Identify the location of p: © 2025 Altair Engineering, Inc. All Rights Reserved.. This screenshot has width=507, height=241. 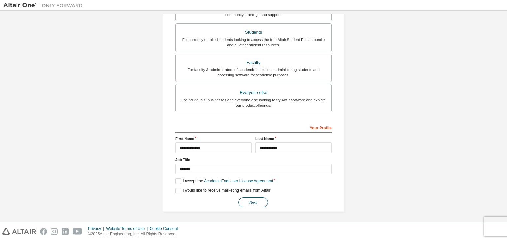
(135, 234).